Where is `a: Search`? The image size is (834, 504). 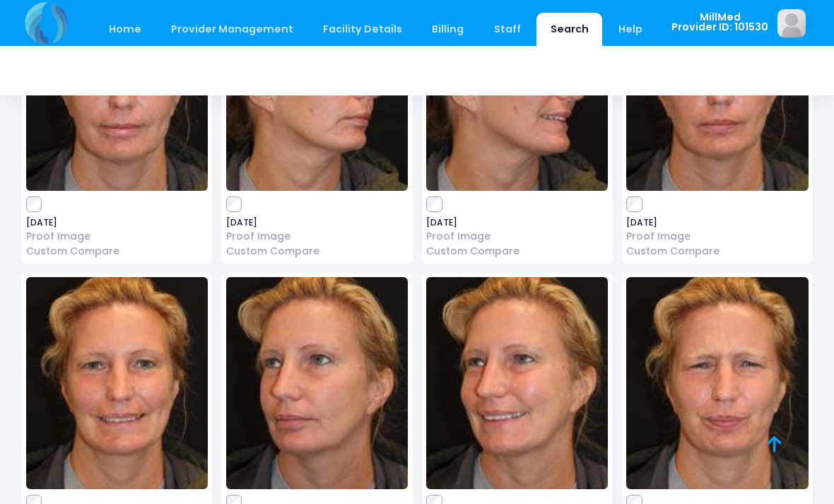 a: Search is located at coordinates (569, 29).